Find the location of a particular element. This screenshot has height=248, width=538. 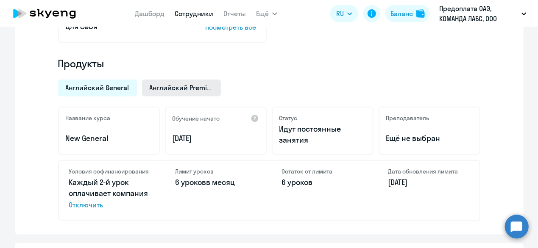

h5: Преподаватель is located at coordinates (408, 118).